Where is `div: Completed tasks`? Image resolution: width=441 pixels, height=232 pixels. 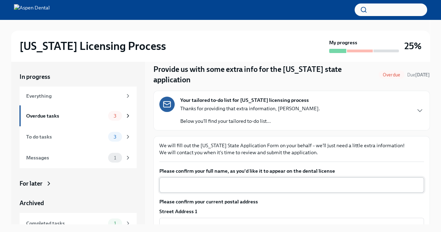
div: Completed tasks is located at coordinates (65, 223).